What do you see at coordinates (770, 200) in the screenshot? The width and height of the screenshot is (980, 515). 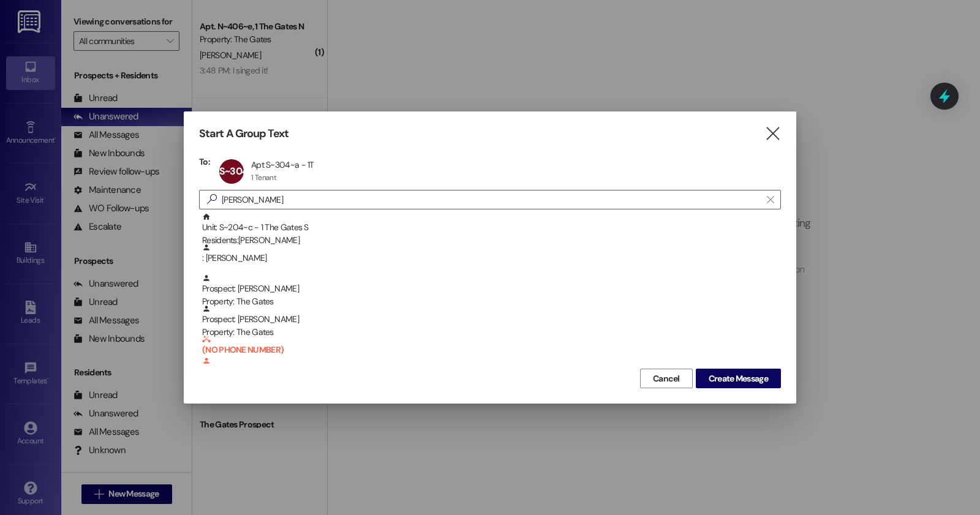 I see `button: Clear text` at bounding box center [770, 200].